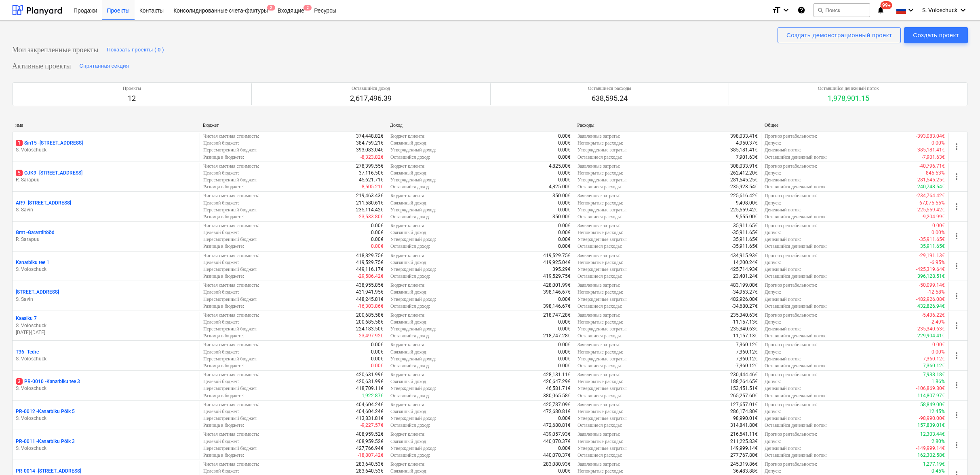  What do you see at coordinates (938, 143) in the screenshot?
I see `p: 0.00%` at bounding box center [938, 143].